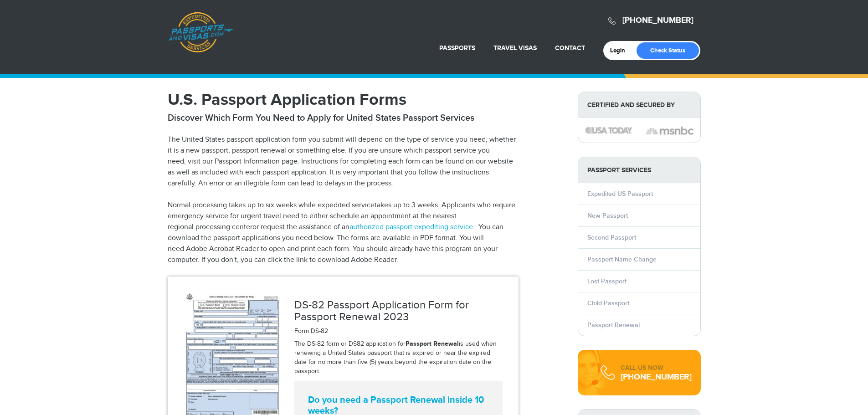 The height and width of the screenshot is (415, 868). What do you see at coordinates (343, 118) in the screenshot?
I see `h2: Discover Which Form You Need to Apply for United States Passport Services` at bounding box center [343, 118].